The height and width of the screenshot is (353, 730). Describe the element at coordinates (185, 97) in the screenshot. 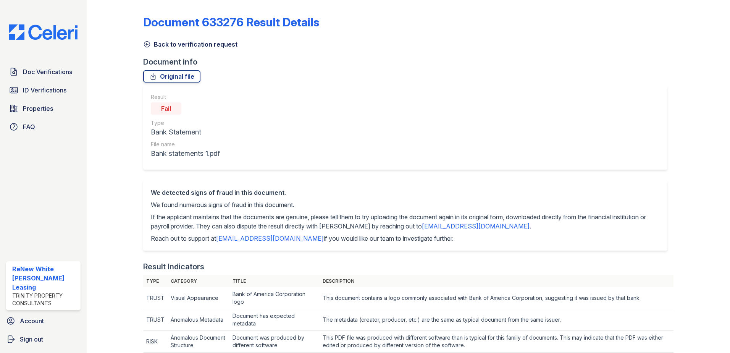

I see `div: Result` at that location.